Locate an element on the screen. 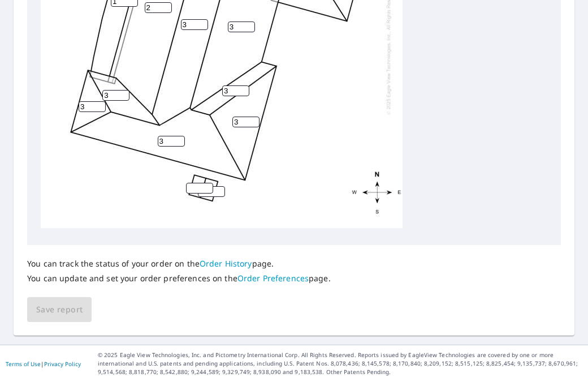 This screenshot has width=588, height=382. a: Privacy Policy is located at coordinates (62, 364).